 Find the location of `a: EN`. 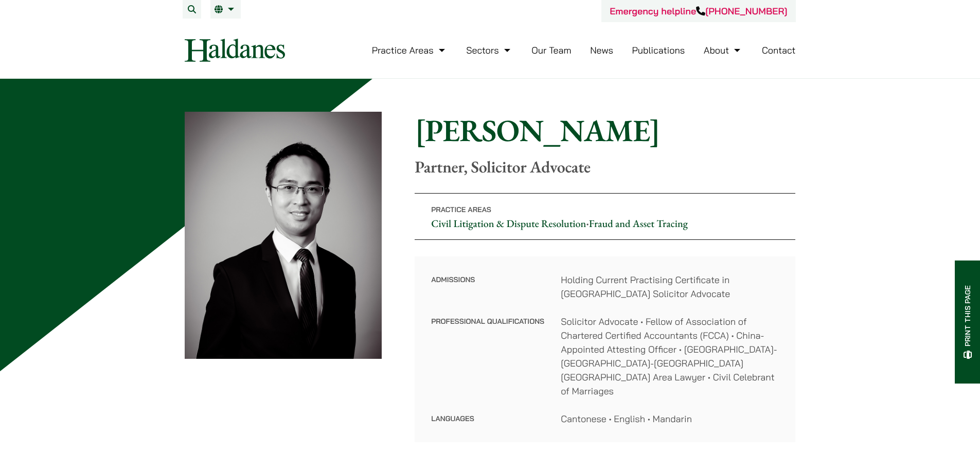

a: EN is located at coordinates (226, 9).